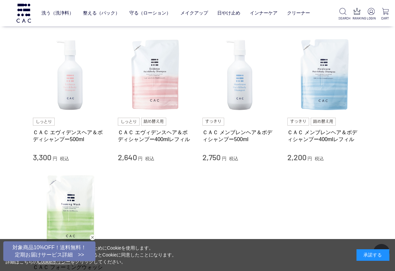  I want to click on img: ＣＡＣ エヴィデンスヘア＆ボディシャンプー400mlレフィル, so click(156, 75).